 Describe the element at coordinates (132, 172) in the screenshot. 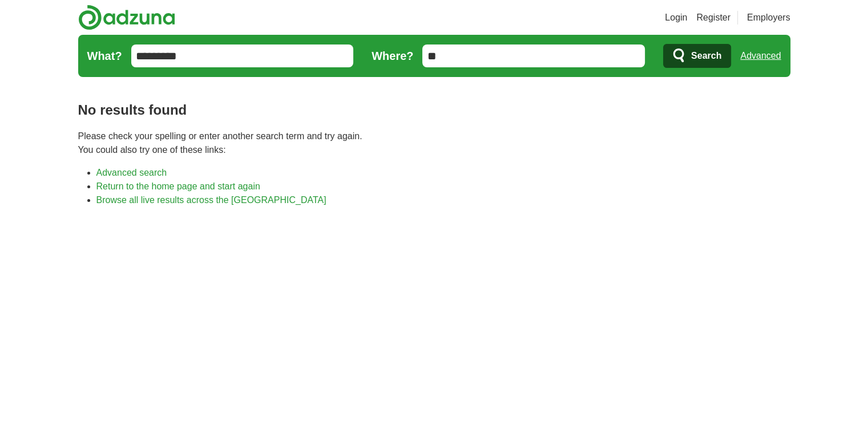

I see `a: Advanced search` at that location.